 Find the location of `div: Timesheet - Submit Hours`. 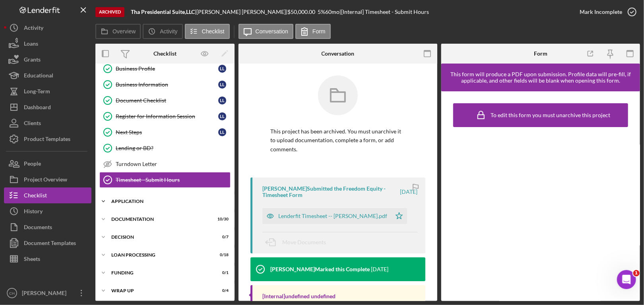

div: Timesheet - Submit Hours is located at coordinates (173, 180).